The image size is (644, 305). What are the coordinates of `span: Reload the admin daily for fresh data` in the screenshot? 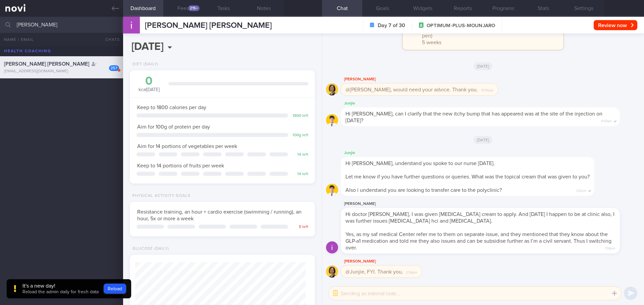 It's located at (60, 292).